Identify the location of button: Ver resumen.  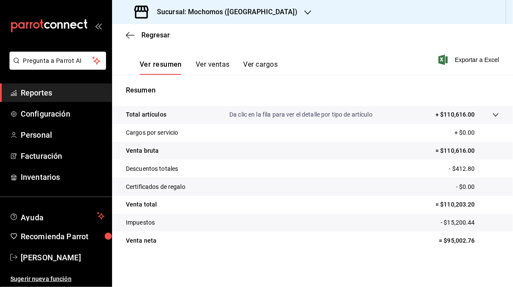
(161, 68).